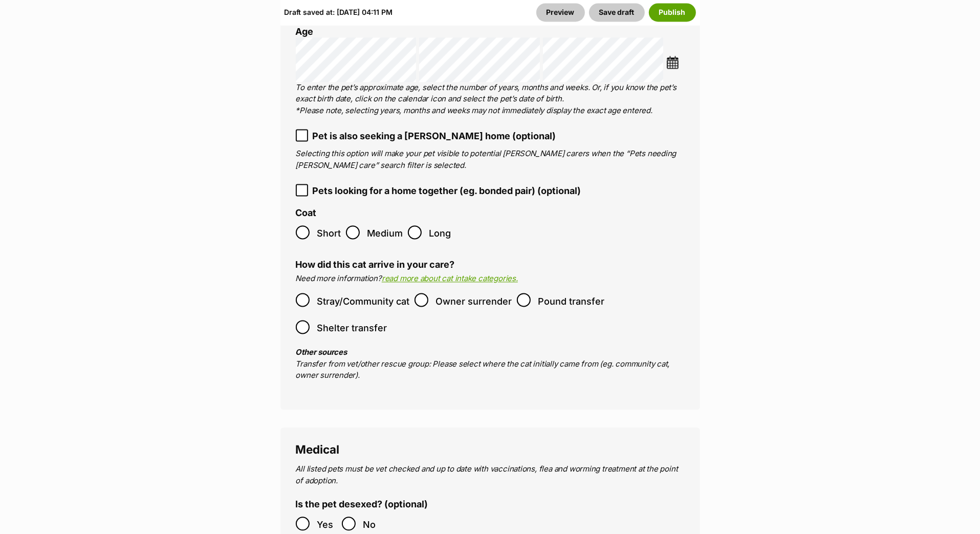  Describe the element at coordinates (490, 474) in the screenshot. I see `p: All listed pets must be vet checked and up to date with vaccinations, flea and worming treatment ...` at that location.